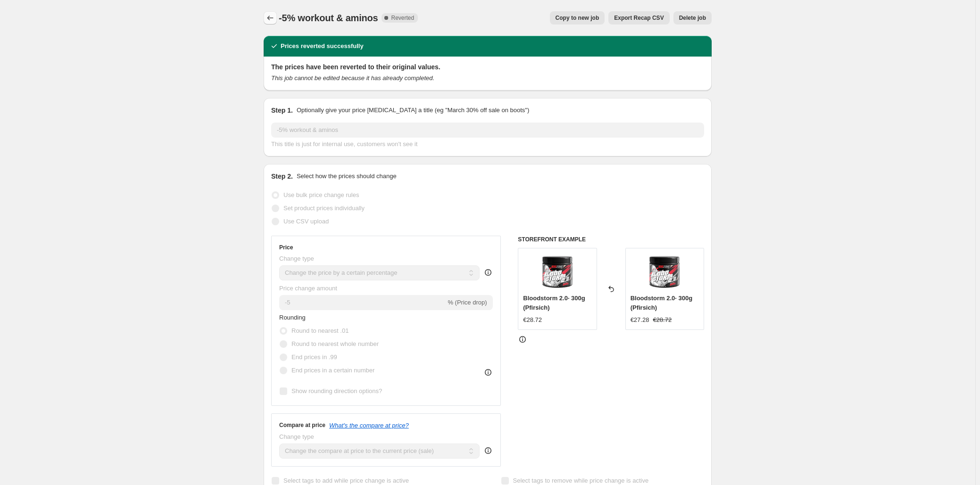  I want to click on span: End prices in a certain number, so click(333, 370).